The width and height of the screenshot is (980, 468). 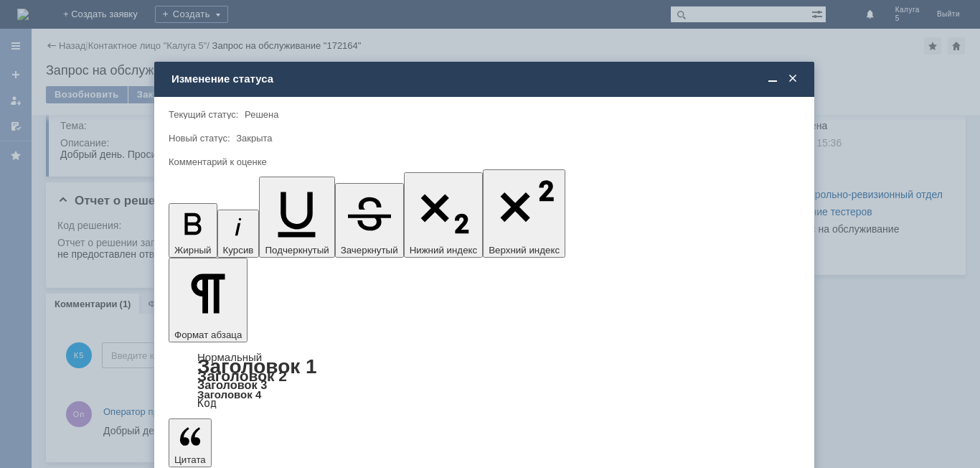 I want to click on button: Подчеркнутый, so click(x=296, y=217).